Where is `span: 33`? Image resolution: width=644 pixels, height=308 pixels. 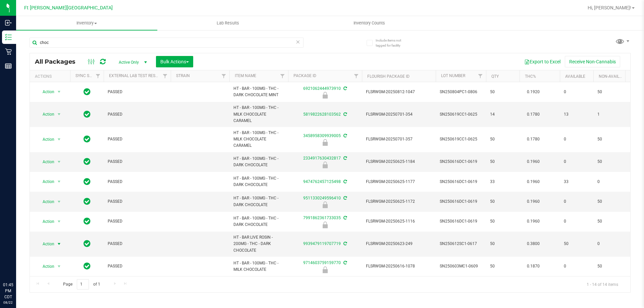
span: 33 is located at coordinates (577, 181).